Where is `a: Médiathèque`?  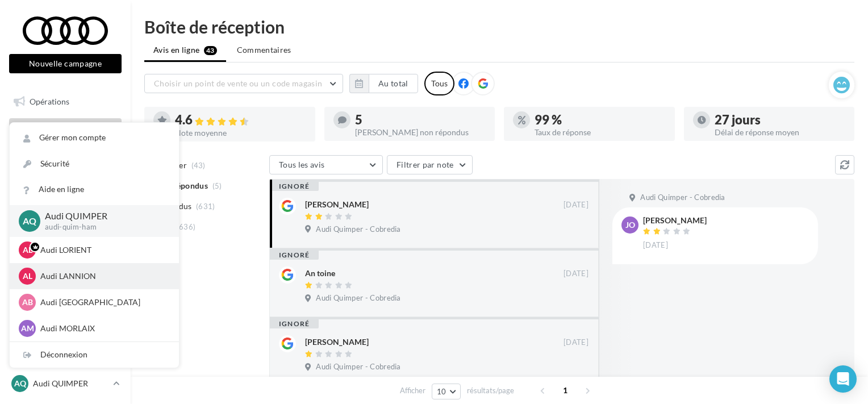
a: Médiathèque is located at coordinates (66, 216).